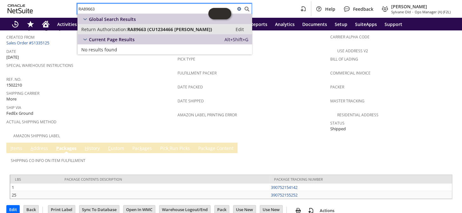 This screenshot has width=462, height=213. Describe the element at coordinates (67, 24) in the screenshot. I see `a: Activities` at that location.